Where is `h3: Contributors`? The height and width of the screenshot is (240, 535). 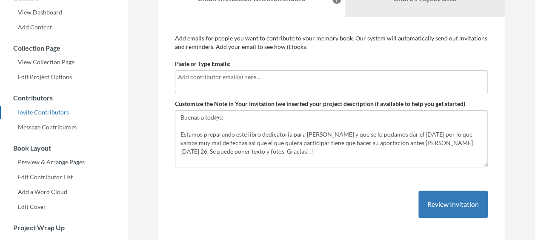
h3: Contributors is located at coordinates (64, 98).